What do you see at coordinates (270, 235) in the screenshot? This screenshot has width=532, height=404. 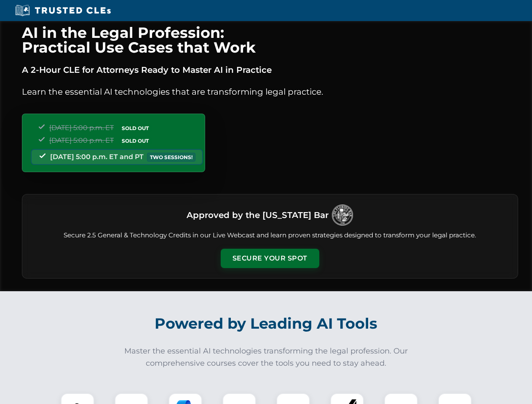 I see `p: Secure 2.5 General & Technology Credits in our Live Webcast and learn proven strategies designed ...` at bounding box center [270, 235].